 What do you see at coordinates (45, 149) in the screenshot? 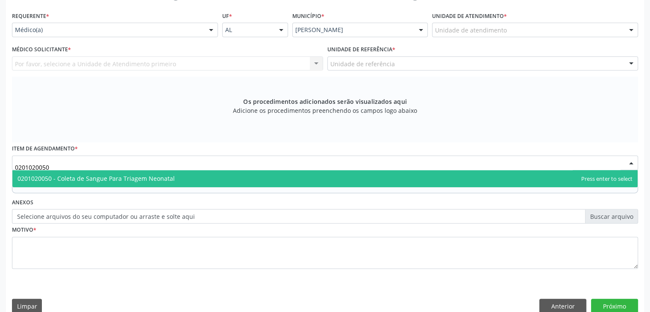
I see `label: Item de agendamento` at bounding box center [45, 149].